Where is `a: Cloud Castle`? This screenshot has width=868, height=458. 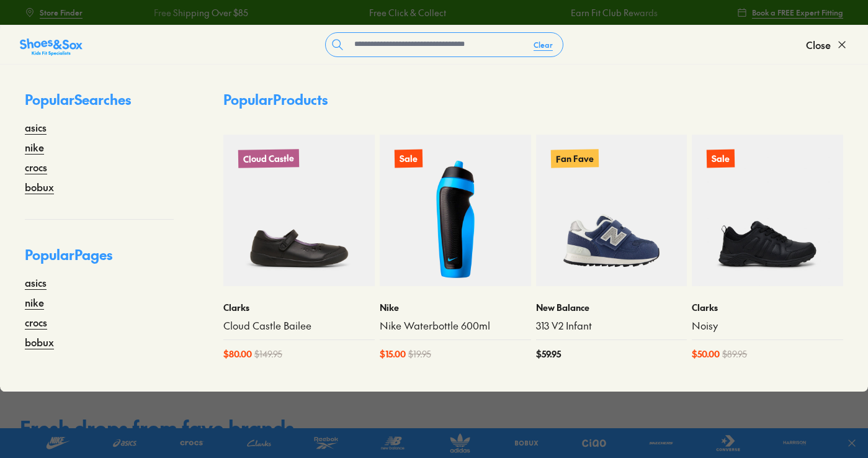 a: Cloud Castle is located at coordinates (299, 211).